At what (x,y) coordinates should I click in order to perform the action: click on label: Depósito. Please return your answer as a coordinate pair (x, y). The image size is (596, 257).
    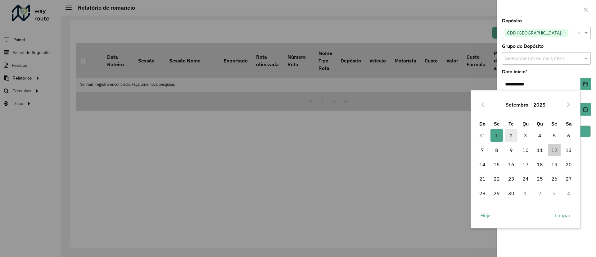
    Looking at the image, I should click on (512, 21).